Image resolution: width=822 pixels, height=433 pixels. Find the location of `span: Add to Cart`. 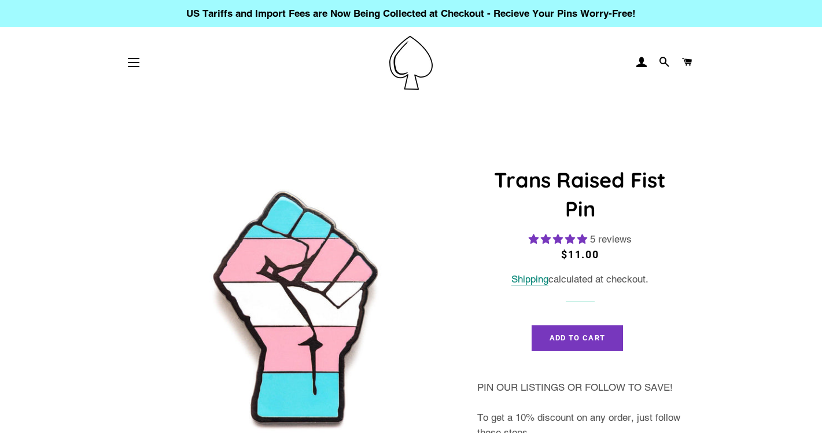

span: Add to Cart is located at coordinates (577, 337).